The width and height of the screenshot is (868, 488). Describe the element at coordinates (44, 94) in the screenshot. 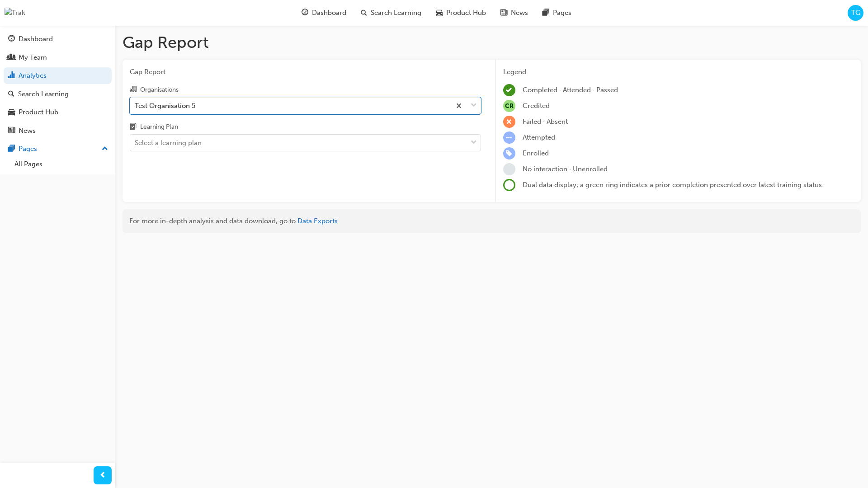

I see `div: Search Learning` at that location.